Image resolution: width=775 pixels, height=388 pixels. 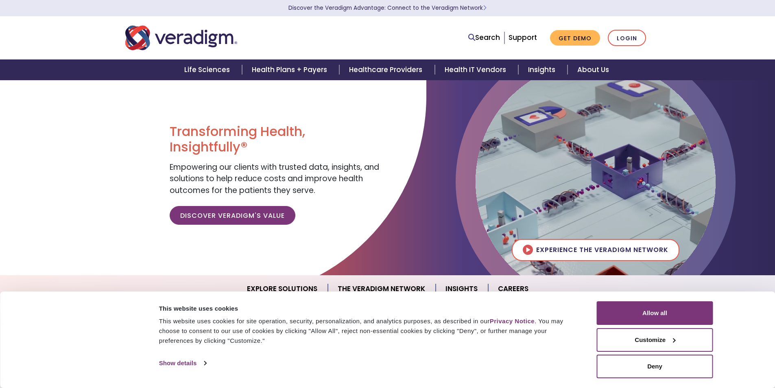 I want to click on a: Life Sciences, so click(x=208, y=70).